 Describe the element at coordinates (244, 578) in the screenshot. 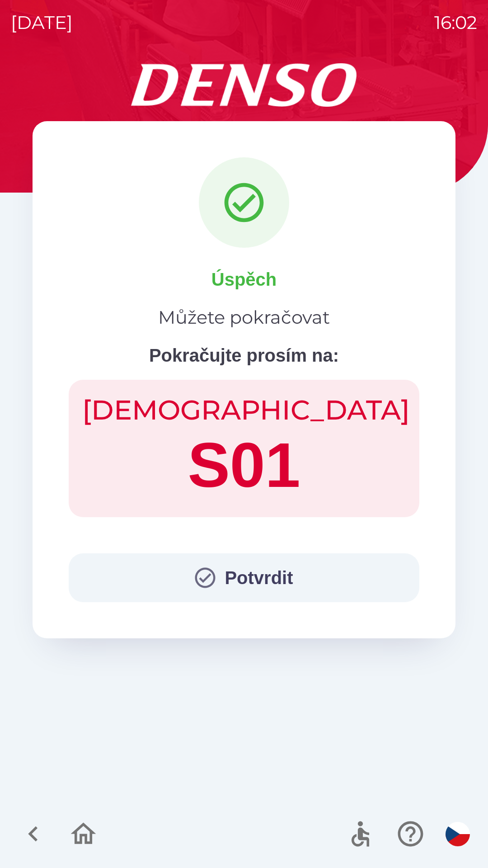

I see `button: Potvrdit` at that location.